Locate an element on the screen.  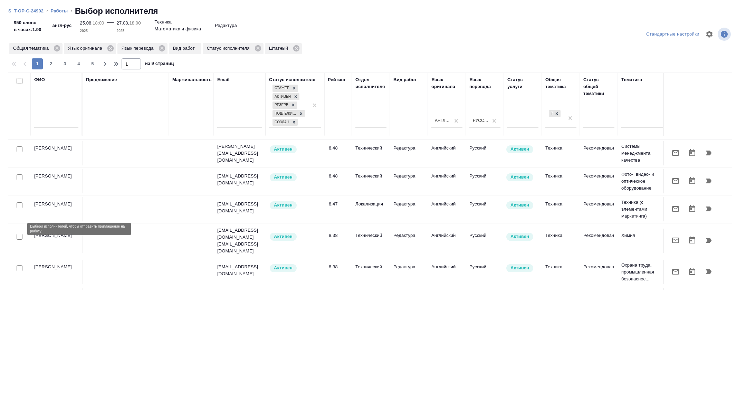
div: Отдел исполнителя is located at coordinates (371, 83).